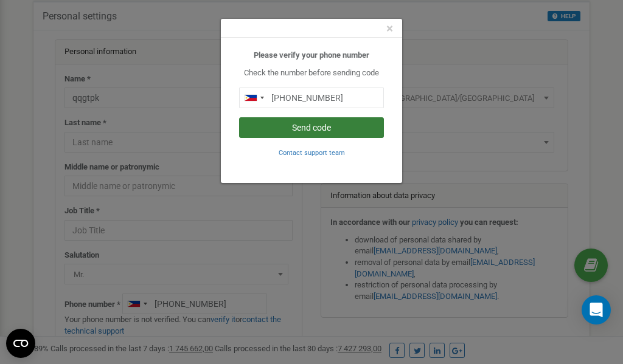  What do you see at coordinates (596, 310) in the screenshot?
I see `div: Open Intercom Messenger` at bounding box center [596, 310].